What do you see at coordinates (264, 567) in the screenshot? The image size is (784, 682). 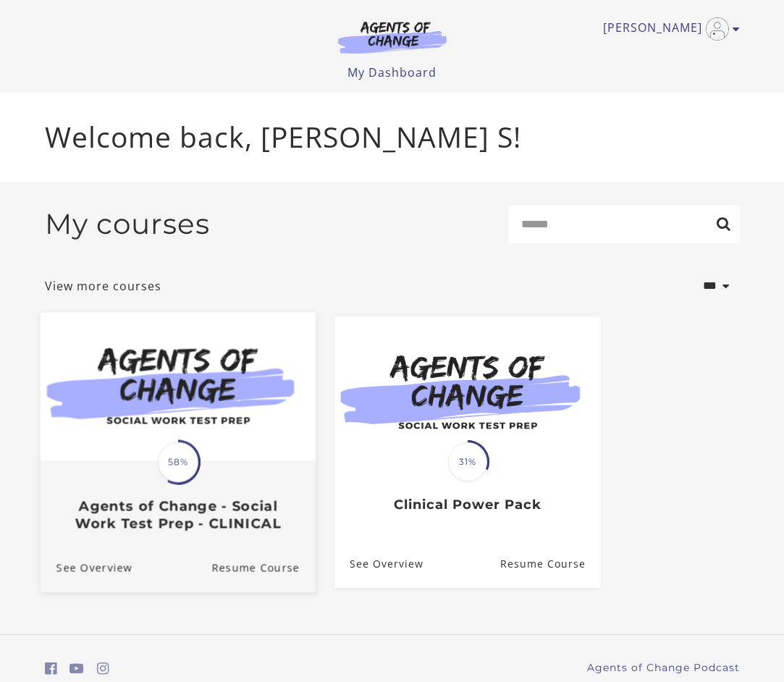 I see `a: Agents of Change - Social Work Test Prep - CLINICAL: Resume Course` at bounding box center [264, 567].